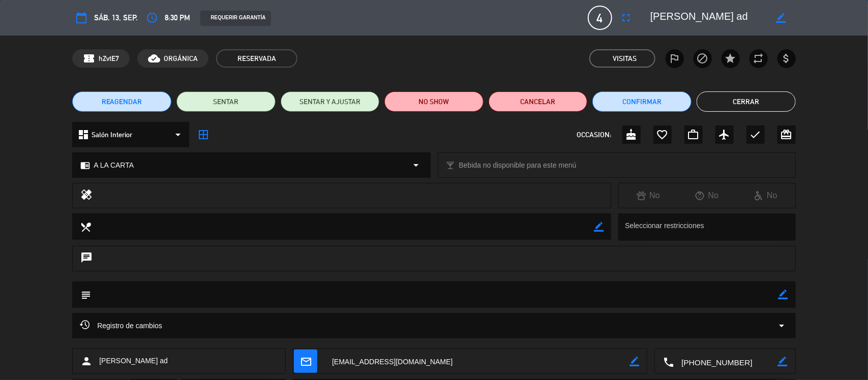 The height and width of the screenshot is (380, 868). What do you see at coordinates (624, 59) in the screenshot?
I see `em: Visitas` at bounding box center [624, 59].